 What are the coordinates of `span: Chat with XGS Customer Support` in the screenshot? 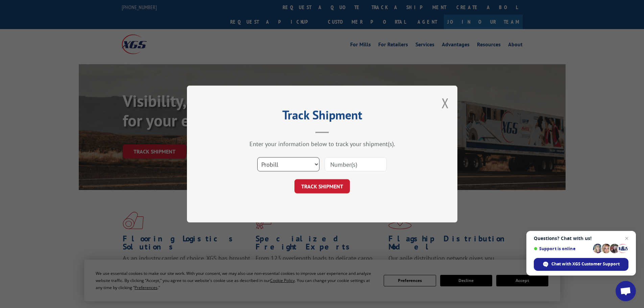 It's located at (586, 264).